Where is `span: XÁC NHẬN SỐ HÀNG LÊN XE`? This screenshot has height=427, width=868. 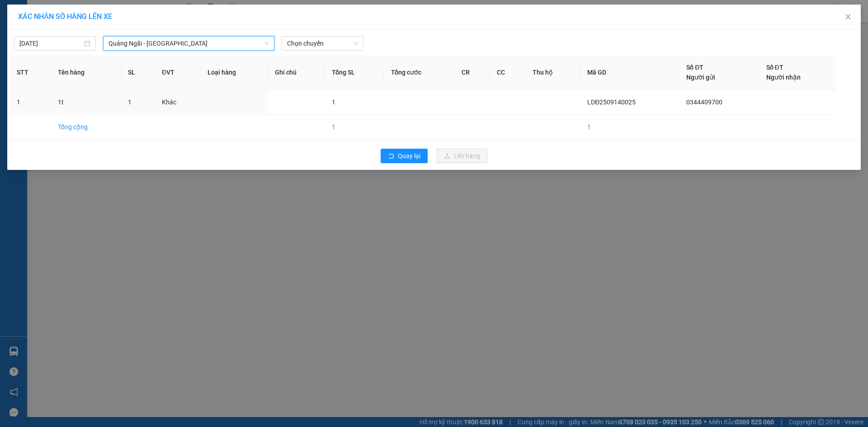 span: XÁC NHẬN SỐ HÀNG LÊN XE is located at coordinates (65, 16).